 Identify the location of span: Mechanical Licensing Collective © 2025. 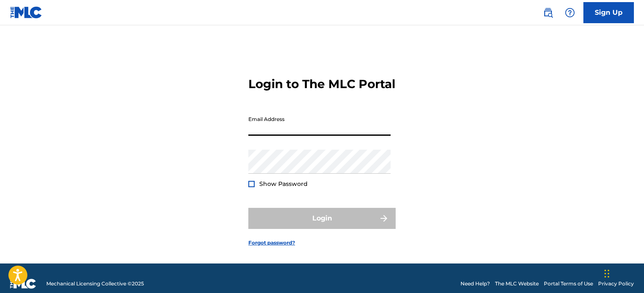
(95, 283).